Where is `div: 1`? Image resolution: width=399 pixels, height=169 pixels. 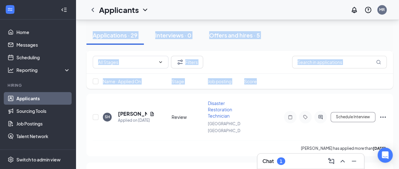
div: 1 is located at coordinates (281, 161).